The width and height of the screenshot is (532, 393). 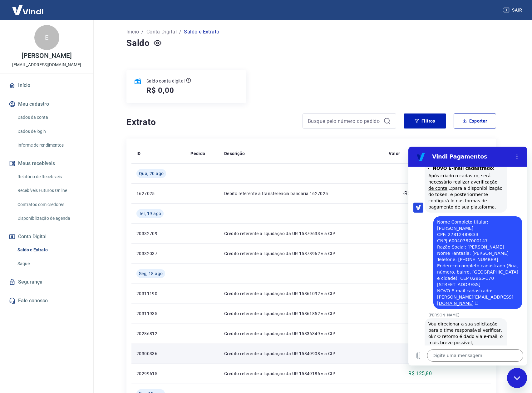 I want to click on p: Pedido, so click(x=198, y=153).